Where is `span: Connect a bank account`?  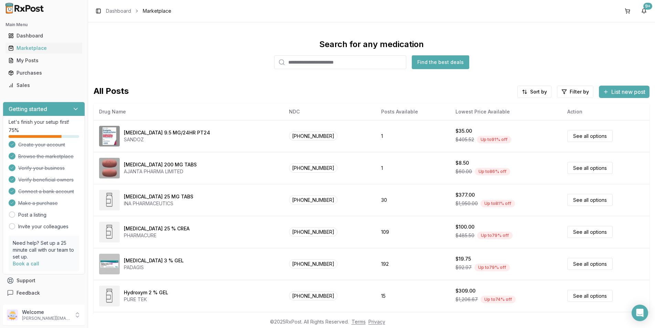
span: Connect a bank account is located at coordinates (46, 192).